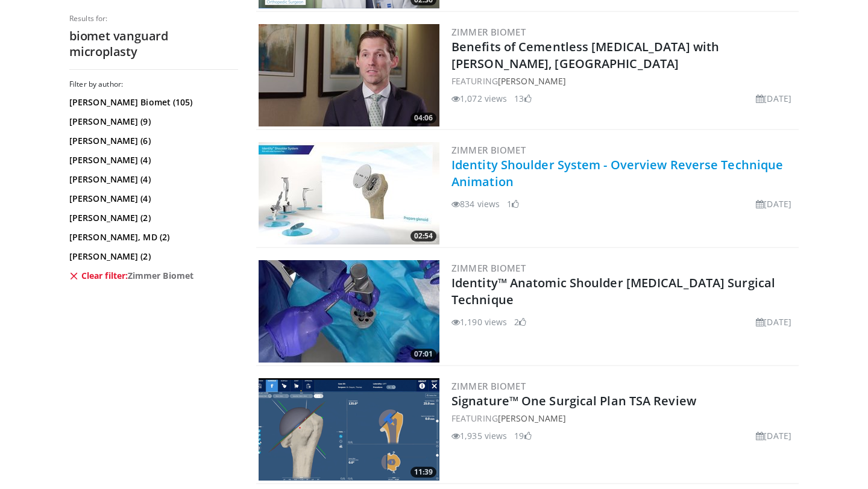 The height and width of the screenshot is (489, 868). I want to click on img: fba3ee17-bb96-44cd-b2da-a2bdc4602ac3.300x170_q85_crop-smart_upscale.jpg, so click(349, 193).